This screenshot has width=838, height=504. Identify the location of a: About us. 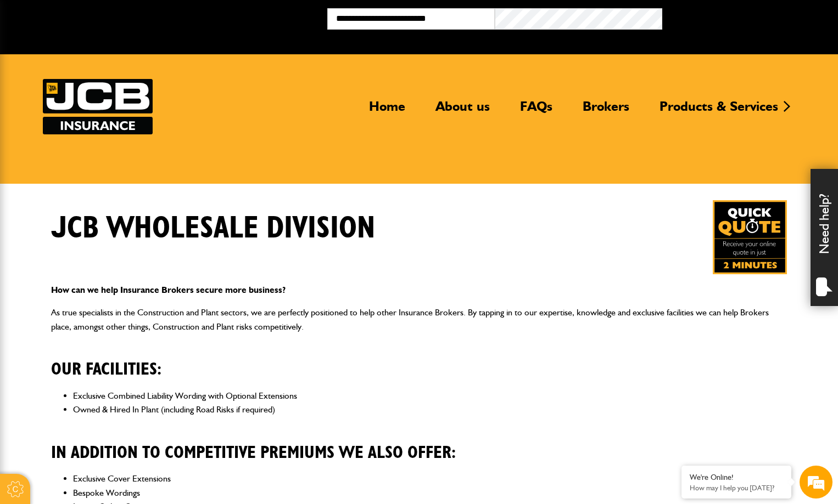
(463, 111).